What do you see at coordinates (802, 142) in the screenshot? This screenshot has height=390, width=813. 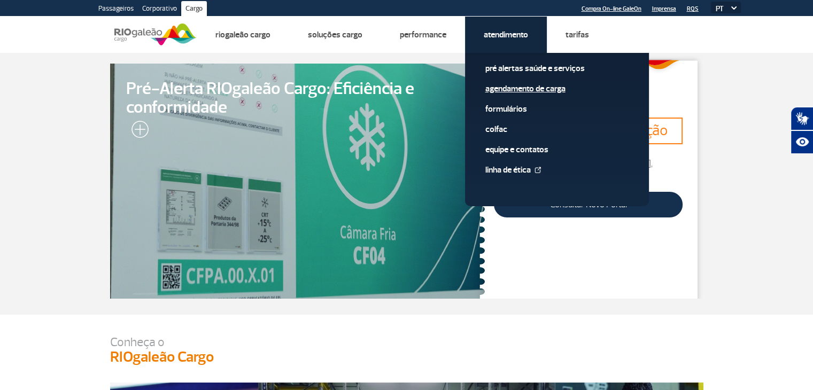 I see `button: Abrir recursos assistivos.` at bounding box center [802, 142].